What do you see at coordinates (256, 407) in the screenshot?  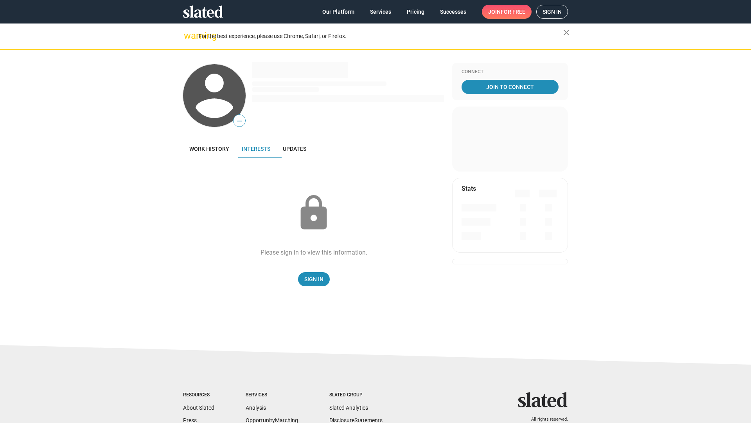 I see `a: Analysis` at bounding box center [256, 407].